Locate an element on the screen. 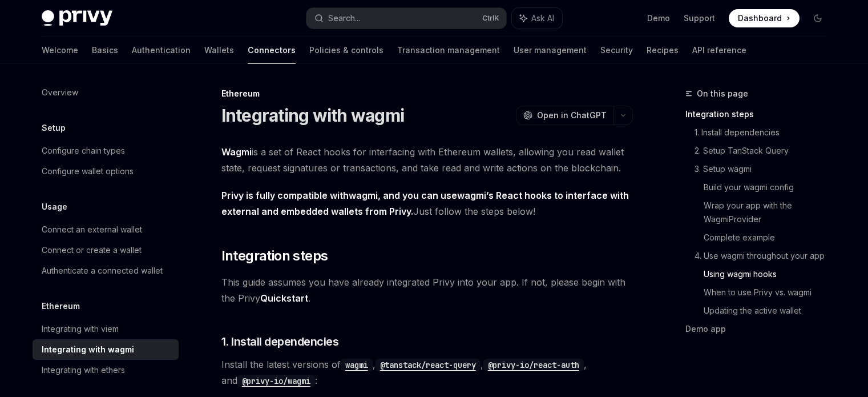 This screenshot has width=868, height=397. h5: Usage is located at coordinates (54, 206).